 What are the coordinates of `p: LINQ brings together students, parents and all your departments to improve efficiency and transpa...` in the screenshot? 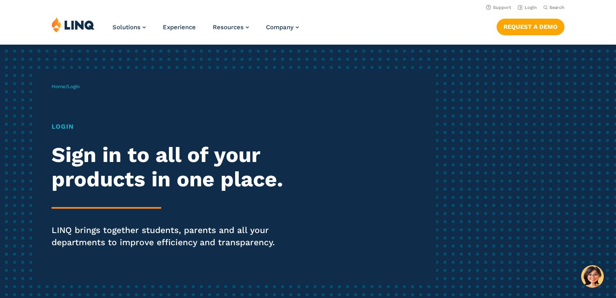 It's located at (170, 236).